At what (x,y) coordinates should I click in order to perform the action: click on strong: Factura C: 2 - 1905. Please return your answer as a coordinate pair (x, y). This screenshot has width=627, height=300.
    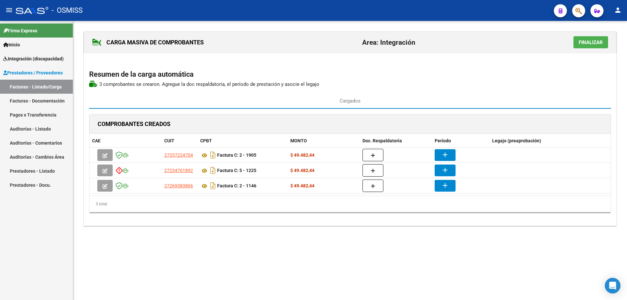
    Looking at the image, I should click on (237, 155).